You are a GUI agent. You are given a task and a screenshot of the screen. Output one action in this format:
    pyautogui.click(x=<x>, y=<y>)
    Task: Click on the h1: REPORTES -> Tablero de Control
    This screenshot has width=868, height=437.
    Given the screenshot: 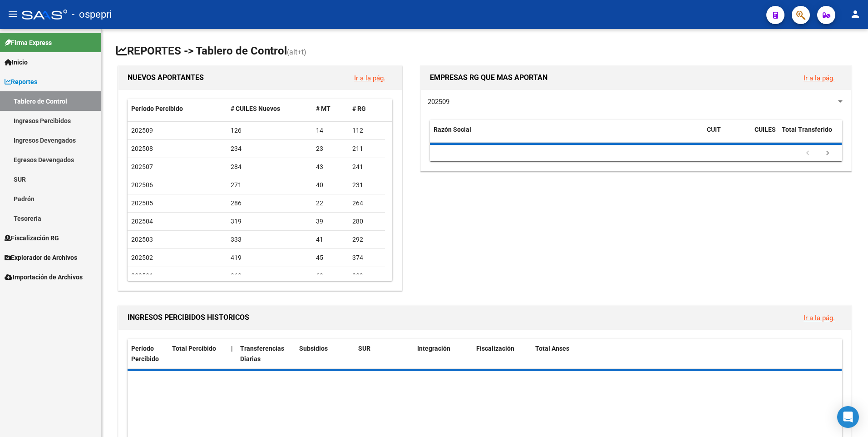 What is the action you would take?
    pyautogui.click(x=485, y=52)
    